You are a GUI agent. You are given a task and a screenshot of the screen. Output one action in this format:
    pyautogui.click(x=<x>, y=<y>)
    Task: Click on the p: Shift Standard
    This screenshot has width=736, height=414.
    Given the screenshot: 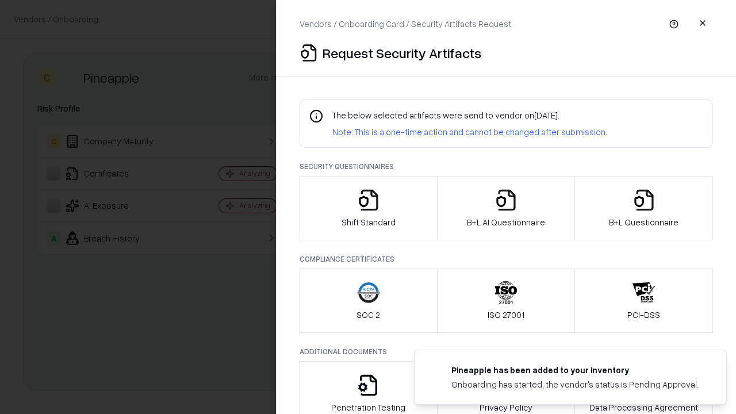 What is the action you would take?
    pyautogui.click(x=369, y=222)
    